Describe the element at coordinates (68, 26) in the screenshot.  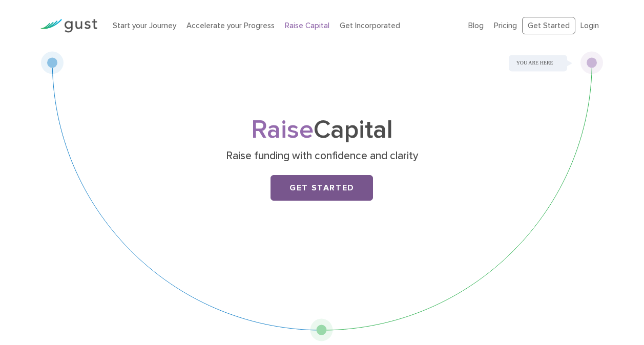
I see `img: Gust Logo` at that location.